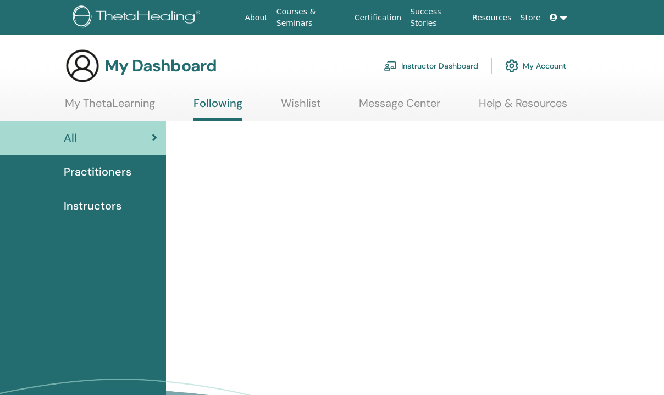  I want to click on a: My ThetaLearning, so click(110, 107).